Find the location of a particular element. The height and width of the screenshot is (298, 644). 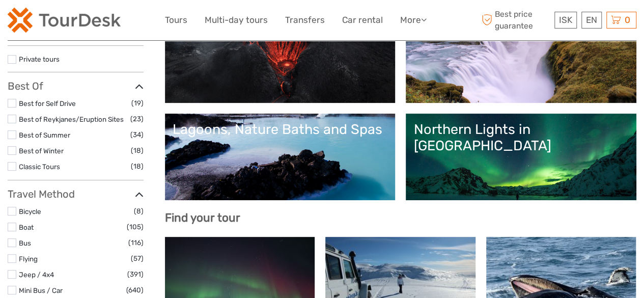

a: Lagoons, Nature Baths and Spas is located at coordinates (280, 157).